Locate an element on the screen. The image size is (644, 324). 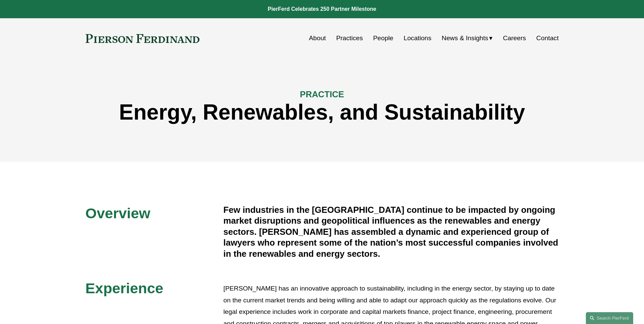
a: Practices is located at coordinates (349, 38).